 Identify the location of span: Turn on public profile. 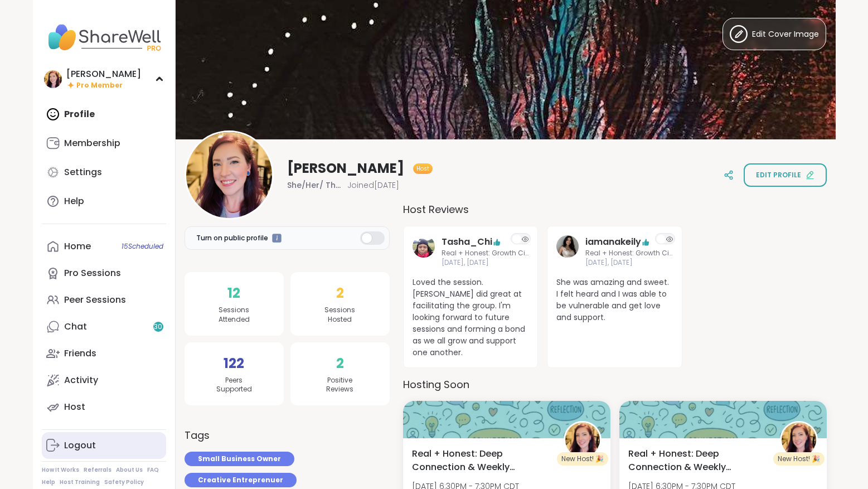
(232, 238).